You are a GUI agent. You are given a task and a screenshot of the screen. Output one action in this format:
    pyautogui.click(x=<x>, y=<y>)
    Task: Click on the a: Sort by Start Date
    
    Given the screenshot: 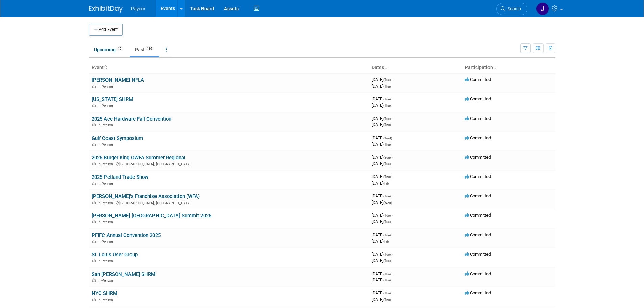 What is the action you would take?
    pyautogui.click(x=385, y=67)
    